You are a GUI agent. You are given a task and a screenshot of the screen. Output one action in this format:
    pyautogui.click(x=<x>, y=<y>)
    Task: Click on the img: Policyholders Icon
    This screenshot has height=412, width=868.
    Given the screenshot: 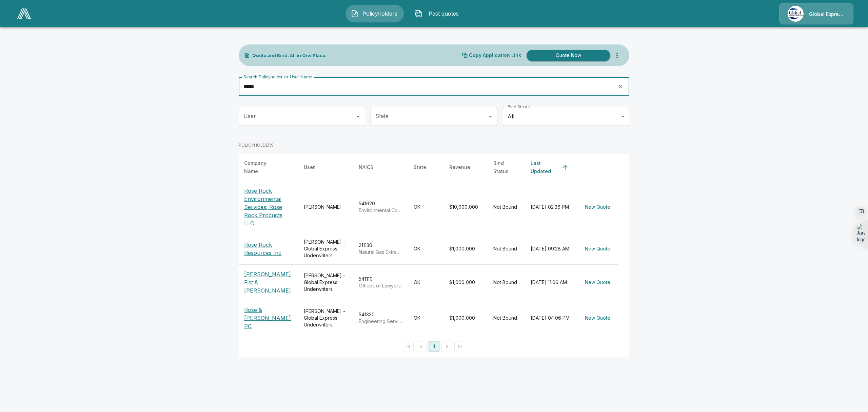 What is the action you would take?
    pyautogui.click(x=355, y=13)
    